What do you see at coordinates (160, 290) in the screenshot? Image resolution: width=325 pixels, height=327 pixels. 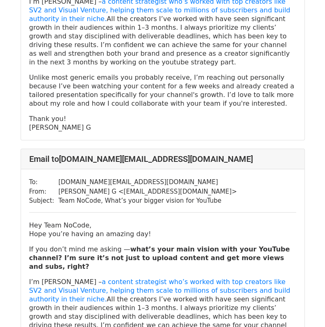 I see `a: a content strategist who’s worked with top creators like SV2 and Visual Venture, helping them sca...` at bounding box center [160, 290].